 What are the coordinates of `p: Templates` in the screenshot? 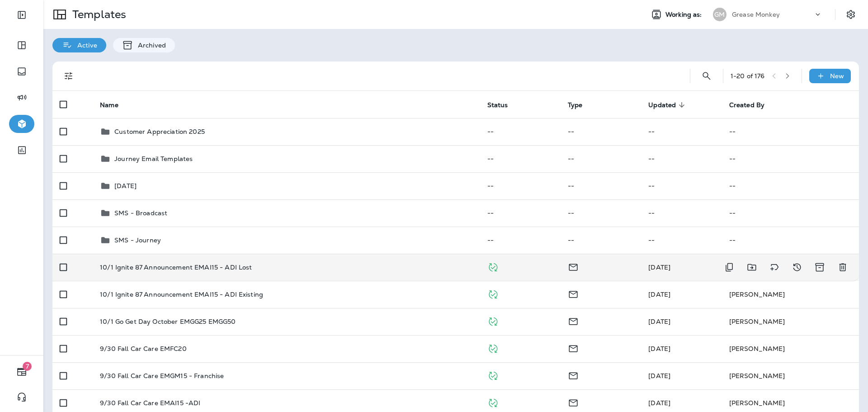 It's located at (97, 14).